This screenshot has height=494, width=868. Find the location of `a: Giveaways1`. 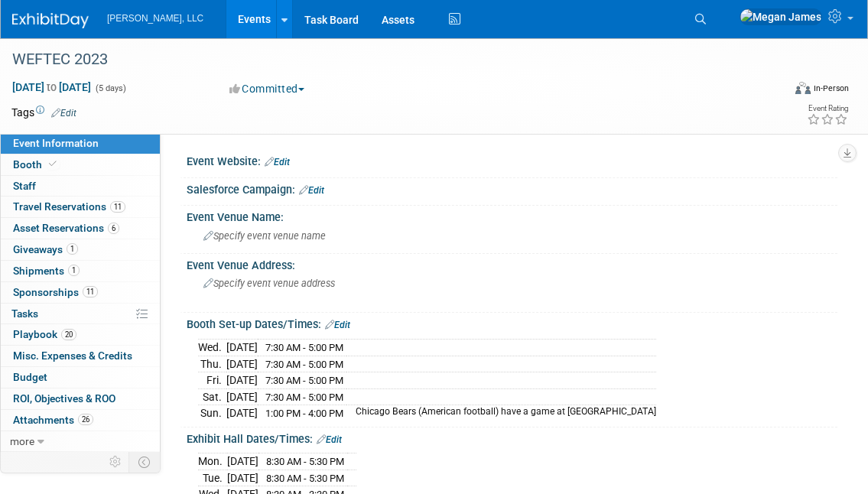

a: Giveaways1 is located at coordinates (80, 249).